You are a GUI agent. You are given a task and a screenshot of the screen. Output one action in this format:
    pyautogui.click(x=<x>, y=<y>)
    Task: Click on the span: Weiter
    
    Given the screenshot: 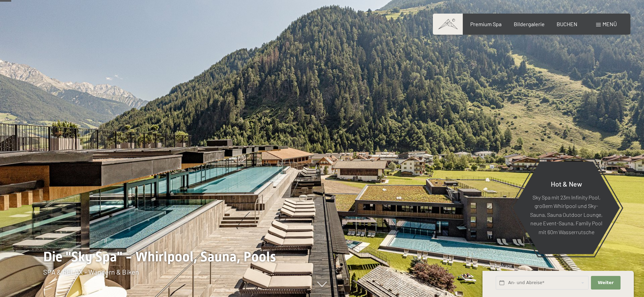 What is the action you would take?
    pyautogui.click(x=606, y=282)
    